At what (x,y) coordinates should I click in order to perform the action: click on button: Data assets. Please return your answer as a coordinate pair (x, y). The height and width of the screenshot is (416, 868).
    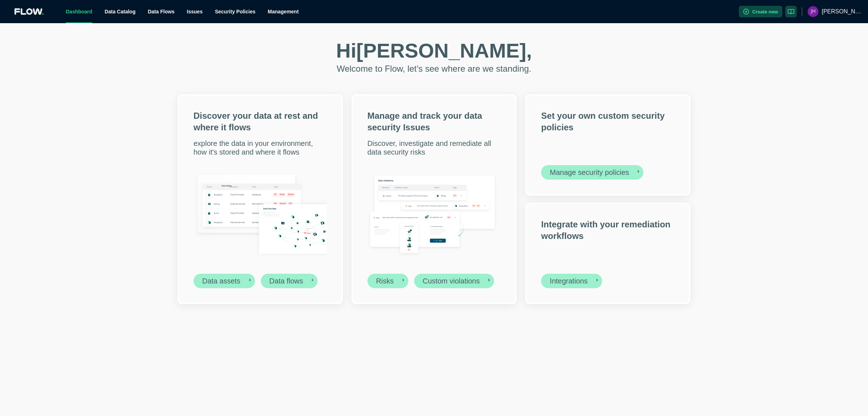
    Looking at the image, I should click on (224, 281).